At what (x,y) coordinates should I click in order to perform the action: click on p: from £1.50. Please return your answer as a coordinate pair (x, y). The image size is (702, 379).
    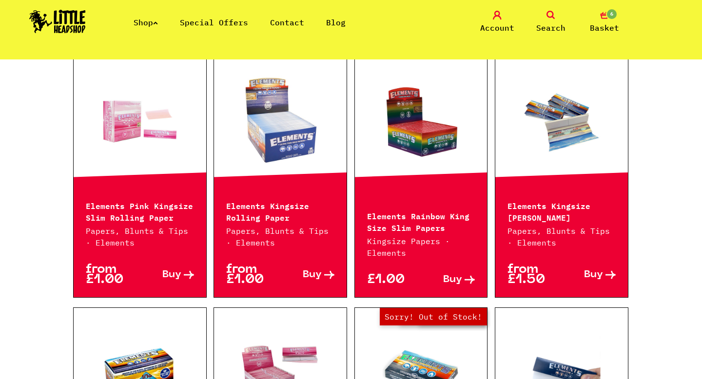
    Looking at the image, I should click on (534, 275).